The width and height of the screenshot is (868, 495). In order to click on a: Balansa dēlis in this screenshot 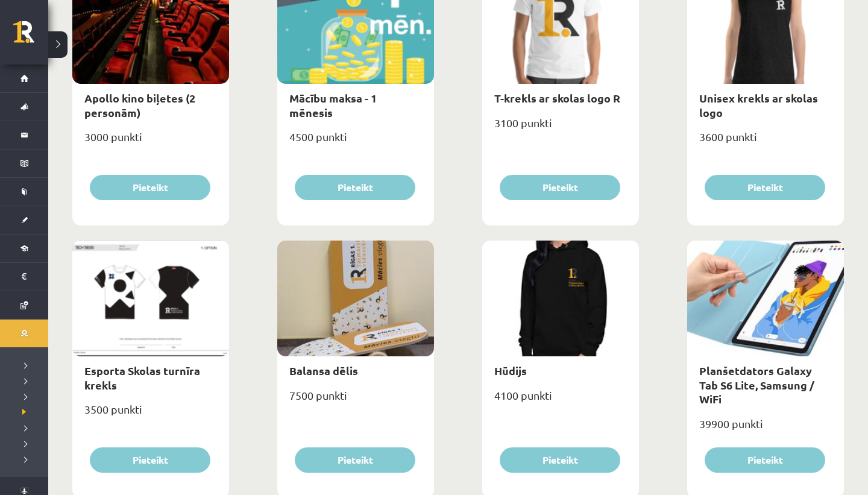, I will do `click(324, 370)`.